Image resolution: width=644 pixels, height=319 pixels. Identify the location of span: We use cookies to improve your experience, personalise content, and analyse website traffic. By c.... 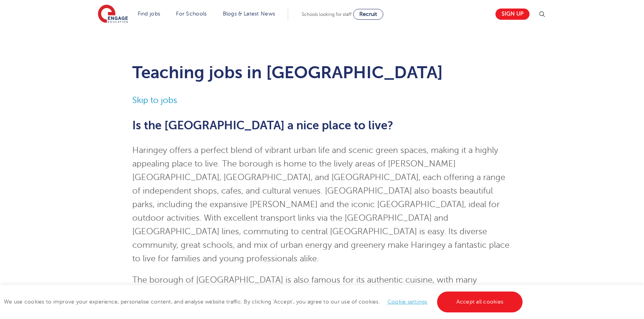
(264, 302).